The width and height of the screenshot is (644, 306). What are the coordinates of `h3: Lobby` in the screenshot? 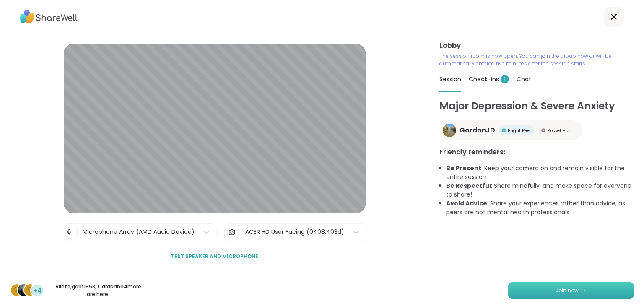 It's located at (537, 46).